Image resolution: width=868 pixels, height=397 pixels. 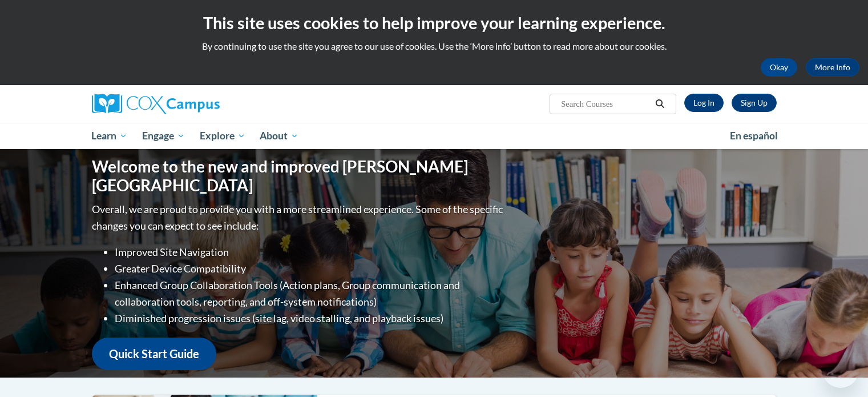 I want to click on li: Enhanced Group Collaboration Tools (Action plans, Group communication and collaboration tools, re..., so click(x=309, y=293).